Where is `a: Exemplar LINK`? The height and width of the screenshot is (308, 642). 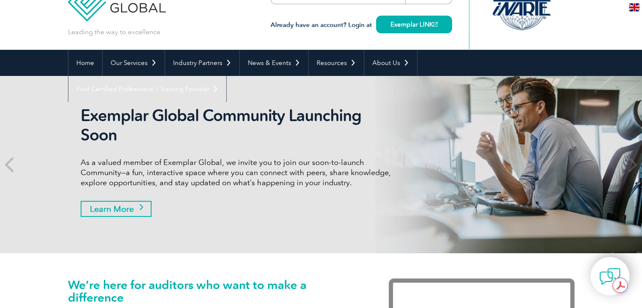
a: Exemplar LINK is located at coordinates (414, 24).